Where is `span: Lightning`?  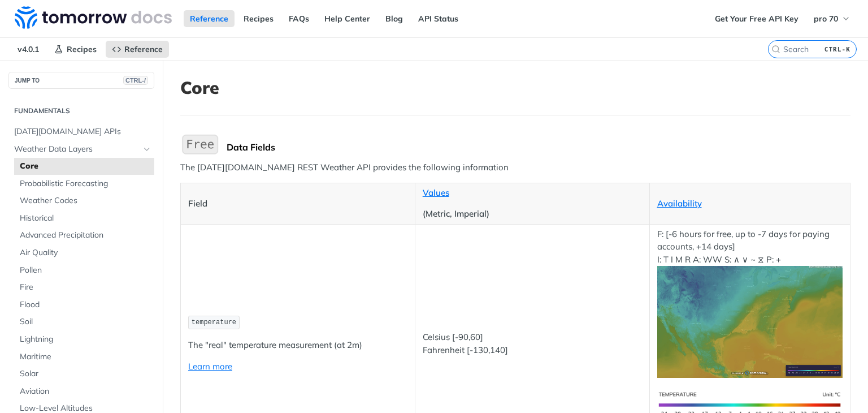 span: Lightning is located at coordinates (86, 340).